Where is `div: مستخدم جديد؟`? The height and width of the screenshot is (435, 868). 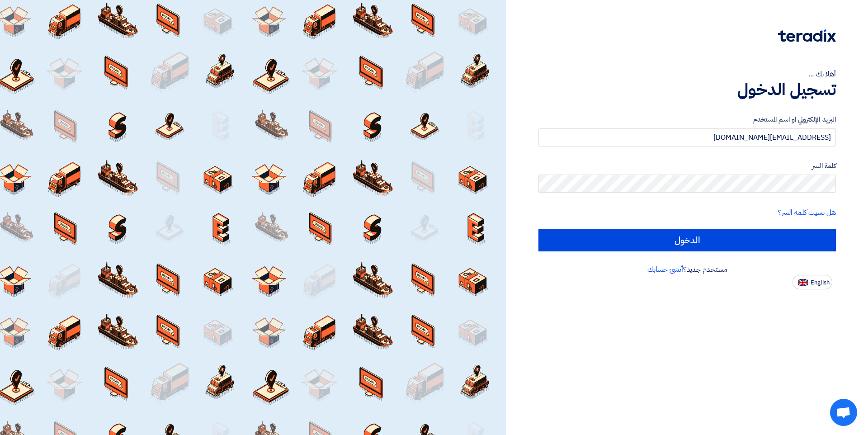
div: مستخدم جديد؟ is located at coordinates (688, 269).